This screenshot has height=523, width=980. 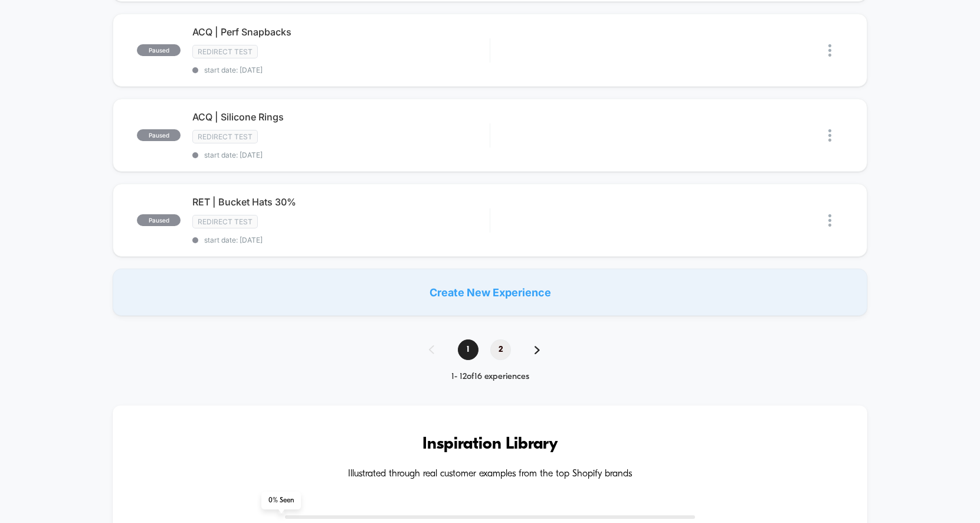 I want to click on img: pagination forward, so click(x=537, y=350).